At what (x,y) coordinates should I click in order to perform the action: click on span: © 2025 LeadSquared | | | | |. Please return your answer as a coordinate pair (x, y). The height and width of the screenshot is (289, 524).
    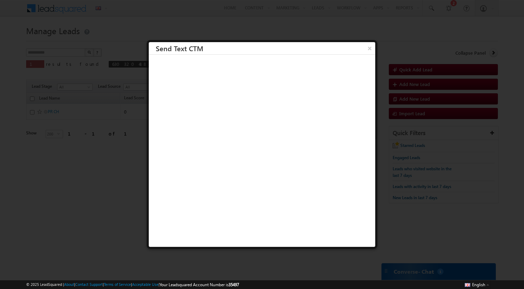
    Looking at the image, I should click on (133, 285).